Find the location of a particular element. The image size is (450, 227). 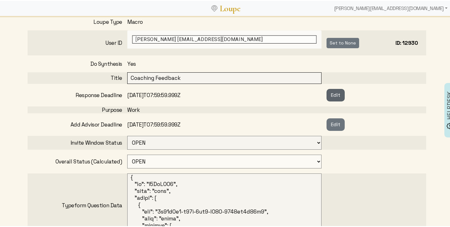

div: Loupe Type is located at coordinates (77, 21).